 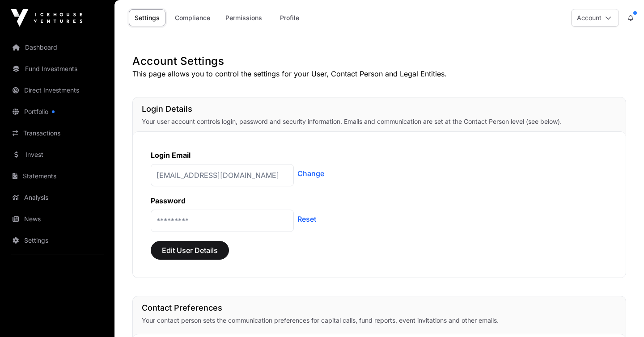 I want to click on a: Invest, so click(x=57, y=155).